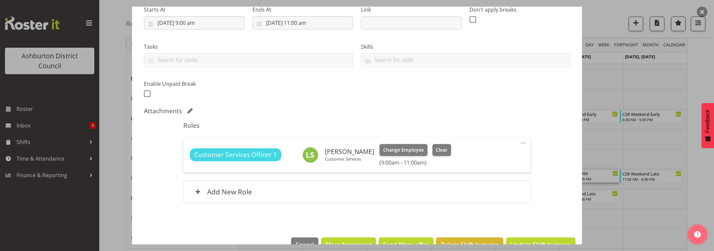 This screenshot has width=714, height=251. I want to click on p: Customer Services, so click(350, 159).